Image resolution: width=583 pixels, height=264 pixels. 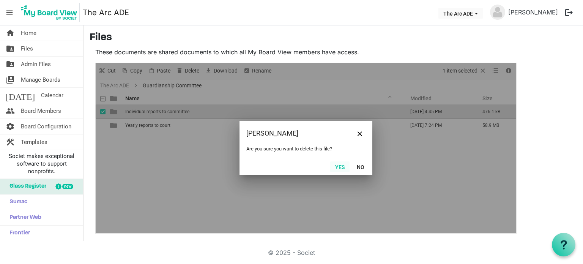 I want to click on span: Home, so click(x=28, y=33).